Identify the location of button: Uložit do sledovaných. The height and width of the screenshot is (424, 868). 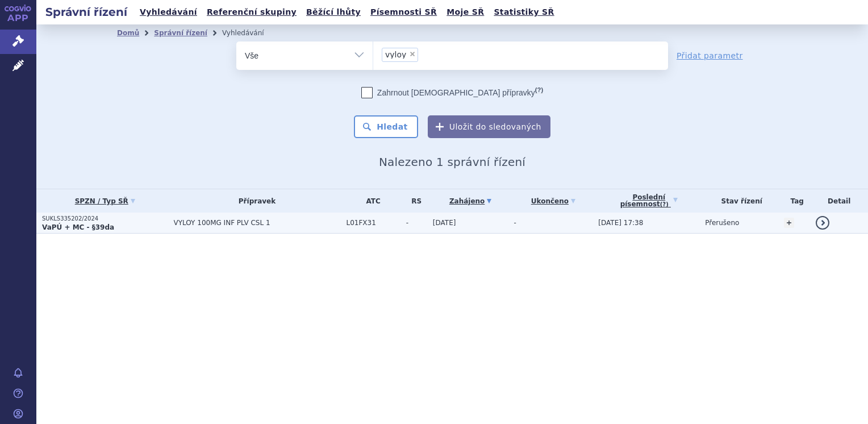
(489, 127).